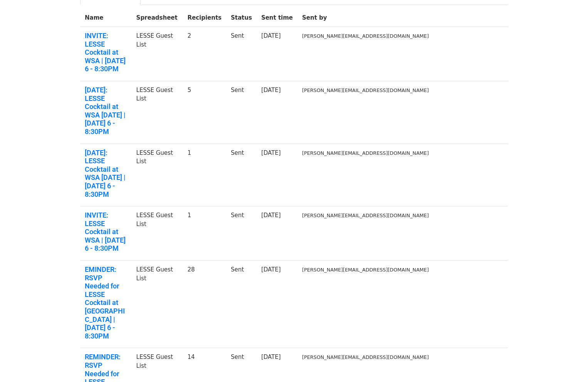 The width and height of the screenshot is (588, 382). What do you see at coordinates (204, 112) in the screenshot?
I see `td: 5` at bounding box center [204, 112].